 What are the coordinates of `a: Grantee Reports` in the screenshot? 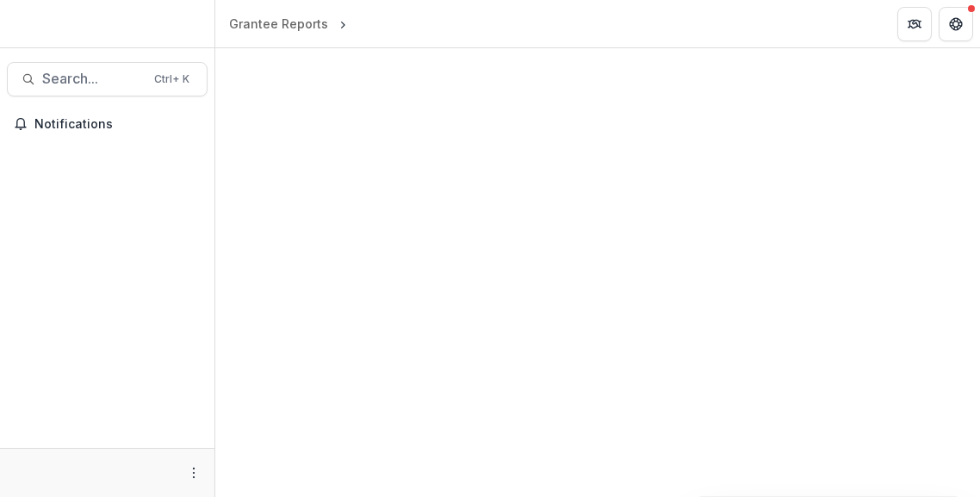 It's located at (278, 23).